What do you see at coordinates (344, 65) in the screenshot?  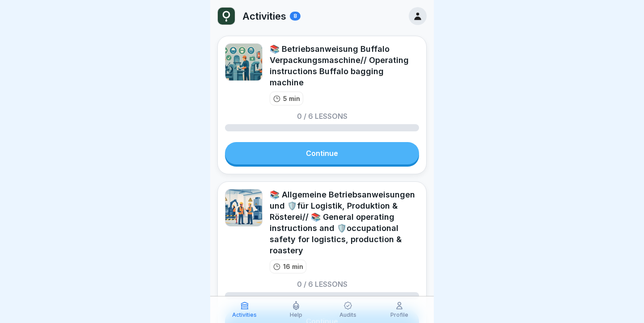 I see `div: 📚 Betriebsanweisung Buffalo Verpackungsmaschine// Operating instructions Buffalo bagging machine` at bounding box center [344, 65].